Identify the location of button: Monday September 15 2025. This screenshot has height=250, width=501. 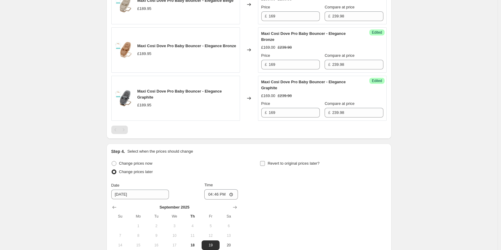
(138, 245).